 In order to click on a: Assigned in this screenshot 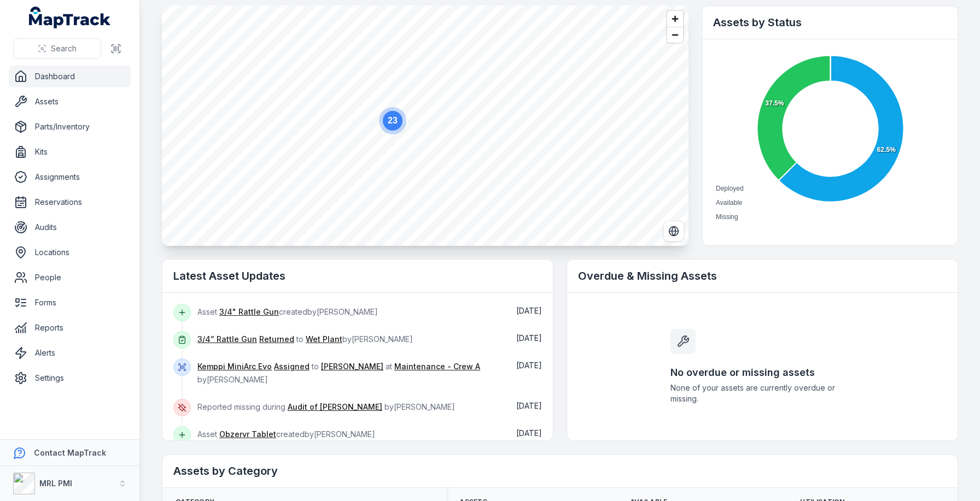, I will do `click(292, 367)`.